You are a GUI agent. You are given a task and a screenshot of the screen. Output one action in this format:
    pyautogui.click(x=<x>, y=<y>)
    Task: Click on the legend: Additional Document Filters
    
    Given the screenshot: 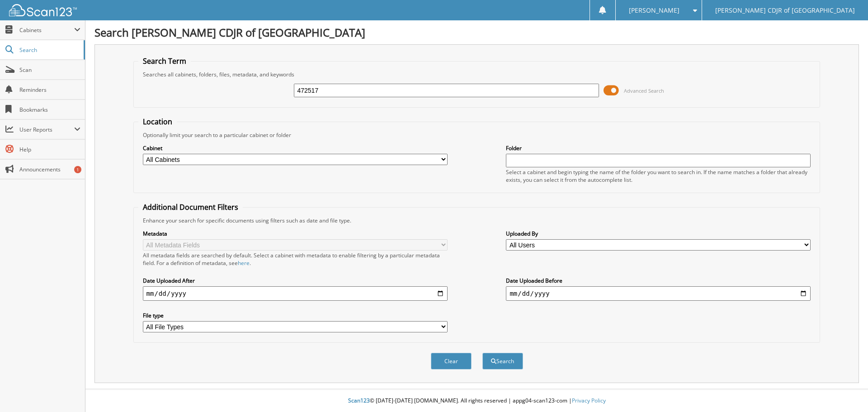 What is the action you would take?
    pyautogui.click(x=191, y=207)
    